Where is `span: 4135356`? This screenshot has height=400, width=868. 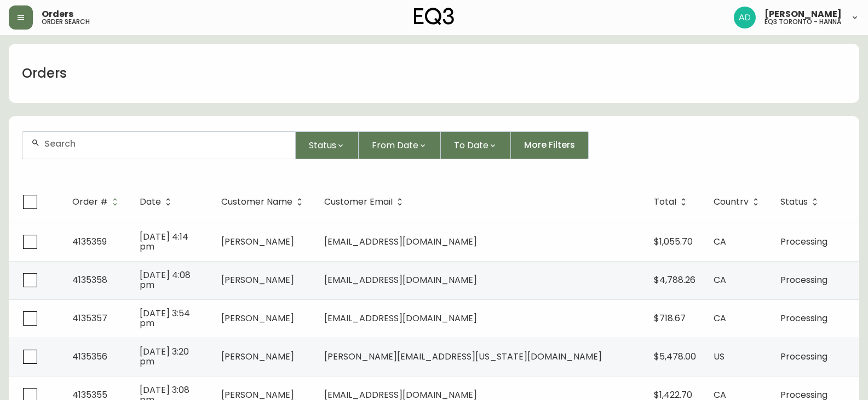 span: 4135356 is located at coordinates (90, 356).